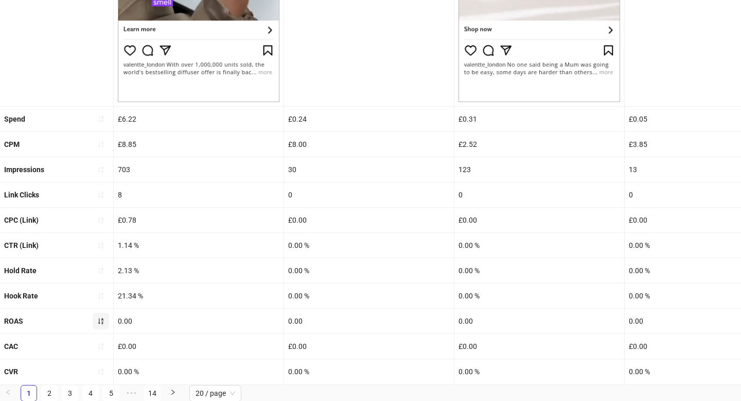 This screenshot has width=741, height=401. Describe the element at coordinates (199, 245) in the screenshot. I see `div: 1.14 %` at that location.